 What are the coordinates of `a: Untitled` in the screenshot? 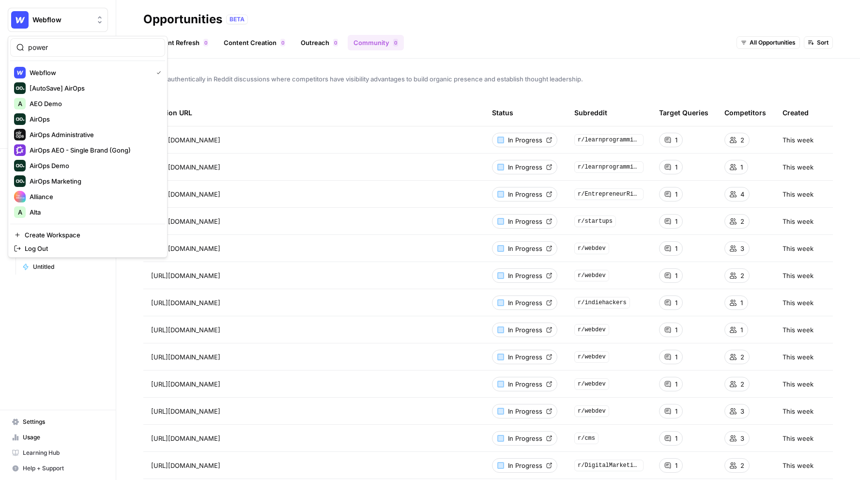 It's located at (63, 267).